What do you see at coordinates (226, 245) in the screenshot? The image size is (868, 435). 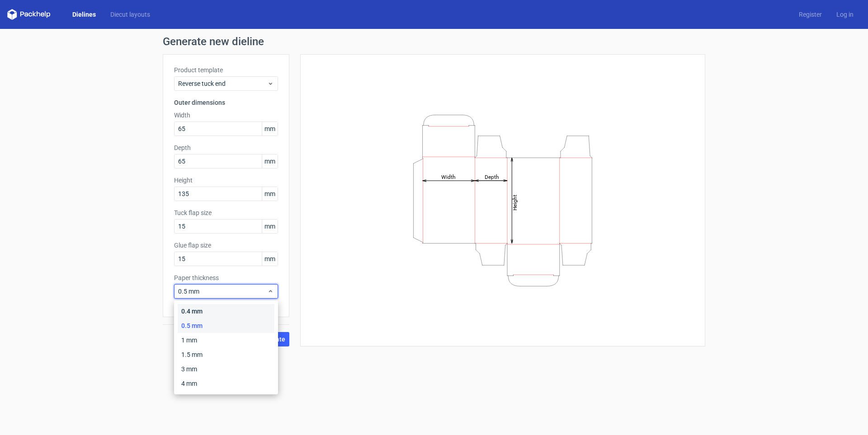 I see `label: Glue flap size` at bounding box center [226, 245].